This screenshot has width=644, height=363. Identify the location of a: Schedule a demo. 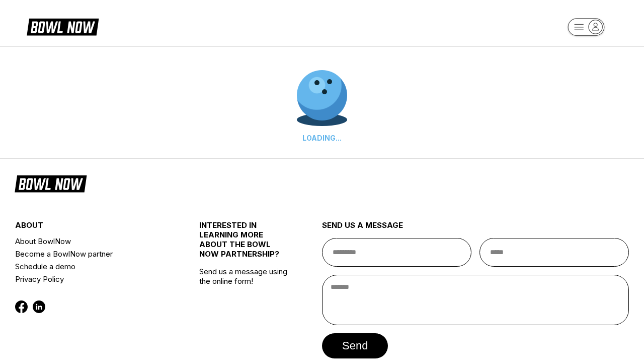
(92, 266).